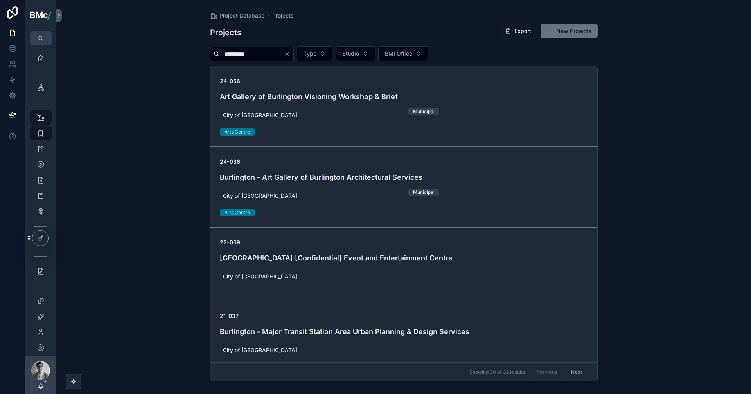 This screenshot has width=751, height=394. What do you see at coordinates (404, 331) in the screenshot?
I see `h4: Burlington - Major Transit Station Area Urban Planning & Design Services` at bounding box center [404, 331].